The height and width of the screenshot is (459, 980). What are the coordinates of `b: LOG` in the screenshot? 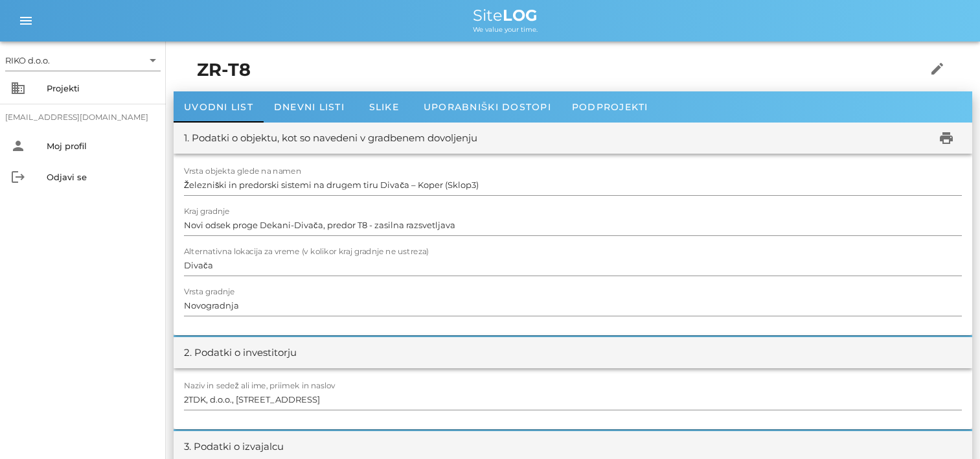 It's located at (520, 15).